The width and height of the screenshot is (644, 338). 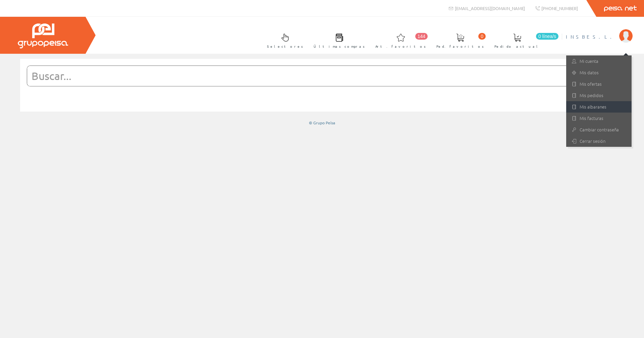 I want to click on input: Buscar..., so click(x=314, y=76).